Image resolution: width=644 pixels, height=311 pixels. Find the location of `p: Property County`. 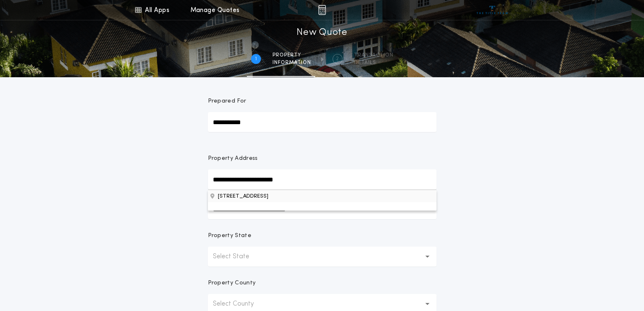

p: Property County is located at coordinates (231, 282).